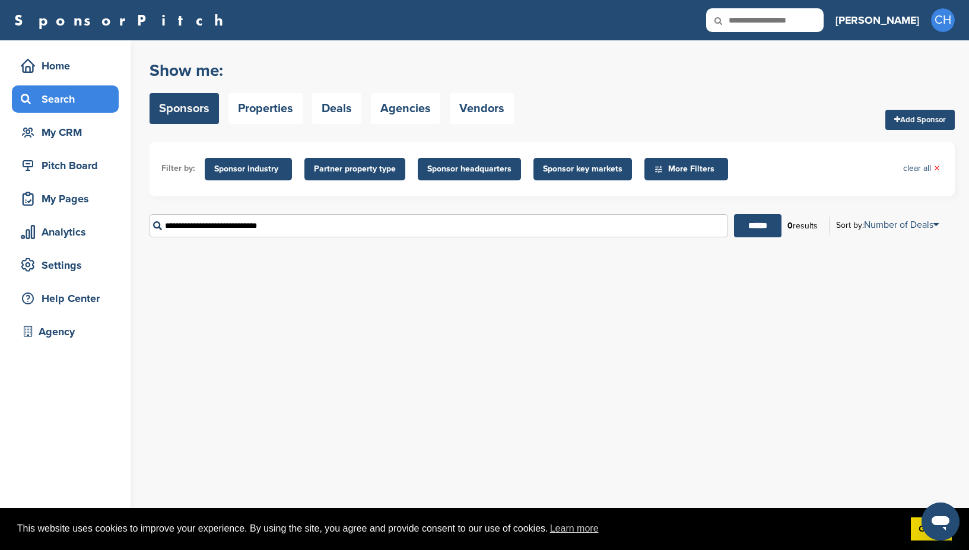 This screenshot has width=969, height=550. I want to click on div: Home, so click(68, 66).